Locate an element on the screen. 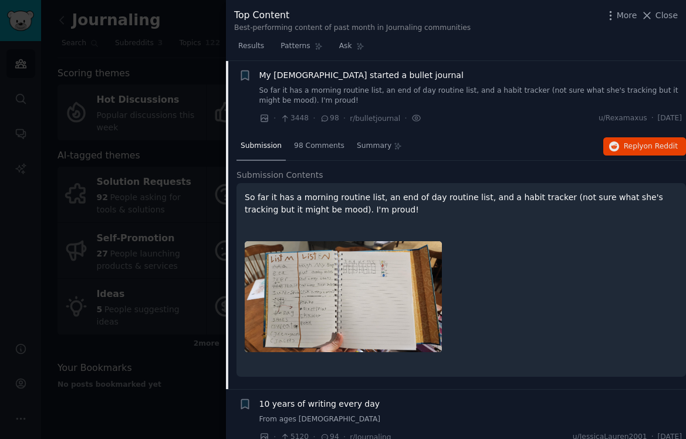  span: Close is located at coordinates (667, 15).